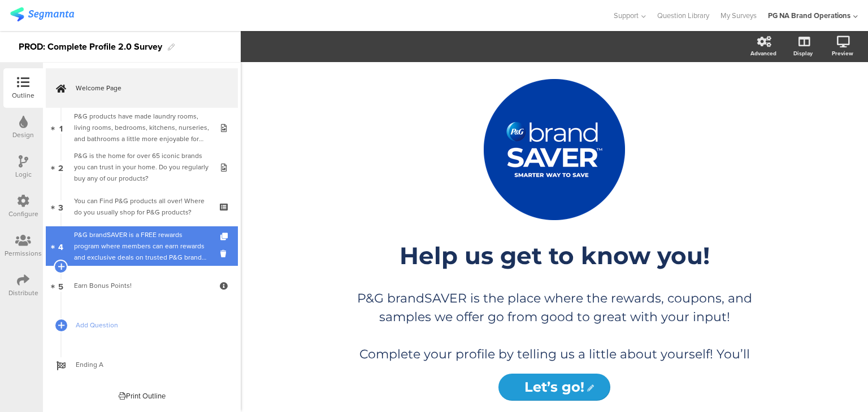 The height and width of the screenshot is (412, 868). Describe the element at coordinates (91, 47) in the screenshot. I see `div: PROD: Complete Profile 2.0 Survey` at that location.